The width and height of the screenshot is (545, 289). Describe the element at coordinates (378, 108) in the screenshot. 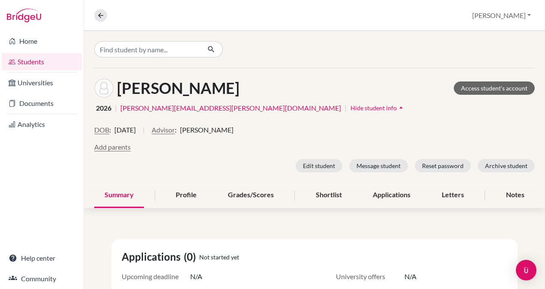

I see `button: Hide student infoarrow_drop_up` at that location.